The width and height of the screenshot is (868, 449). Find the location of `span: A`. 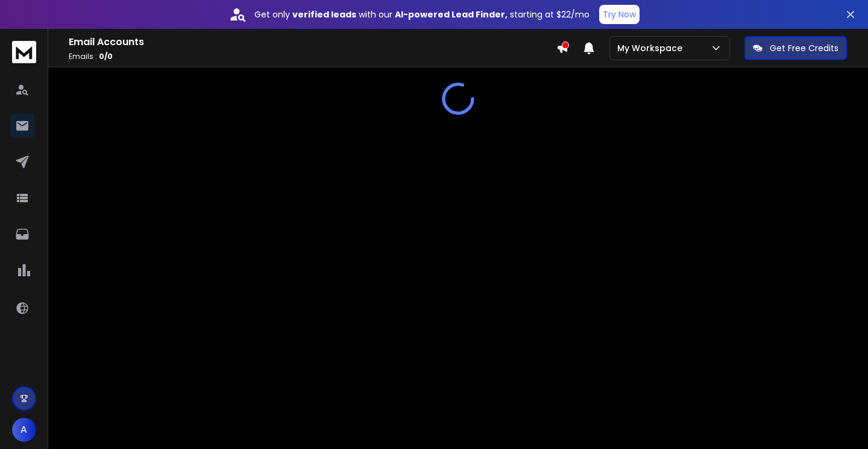

span: A is located at coordinates (24, 430).